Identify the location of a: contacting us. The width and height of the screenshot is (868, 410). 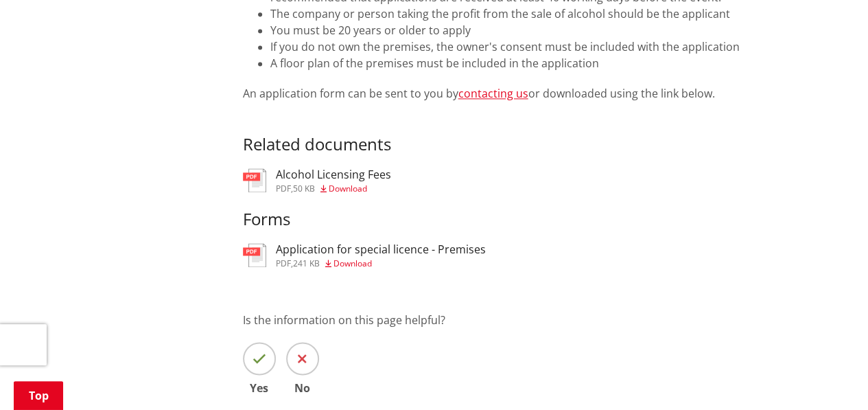
(493, 93).